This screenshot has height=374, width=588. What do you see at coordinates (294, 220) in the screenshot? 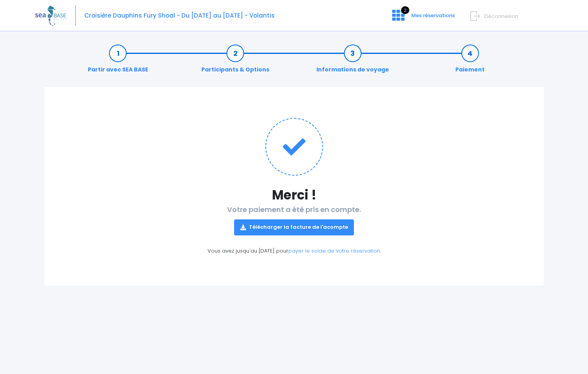
I see `h2: Votre paiement a été pris en compte.` at bounding box center [294, 220].